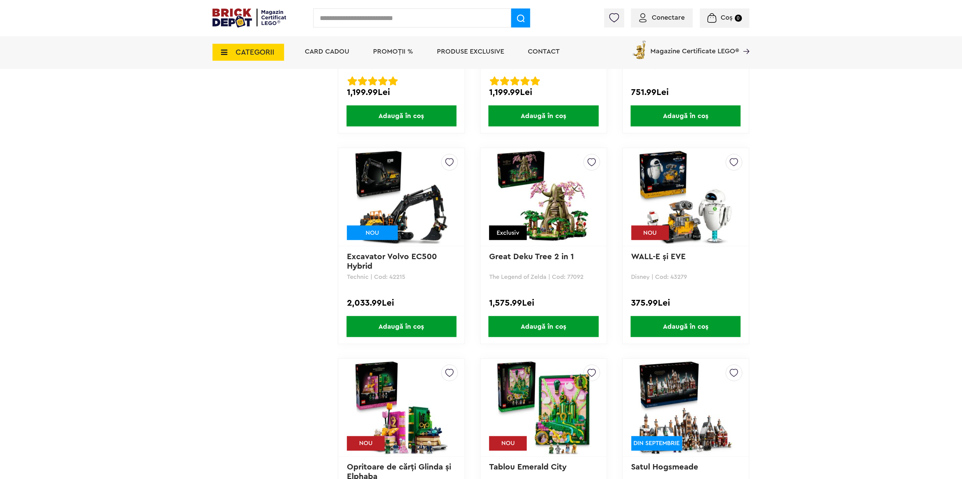  Describe the element at coordinates (738, 18) in the screenshot. I see `small: 0` at that location.